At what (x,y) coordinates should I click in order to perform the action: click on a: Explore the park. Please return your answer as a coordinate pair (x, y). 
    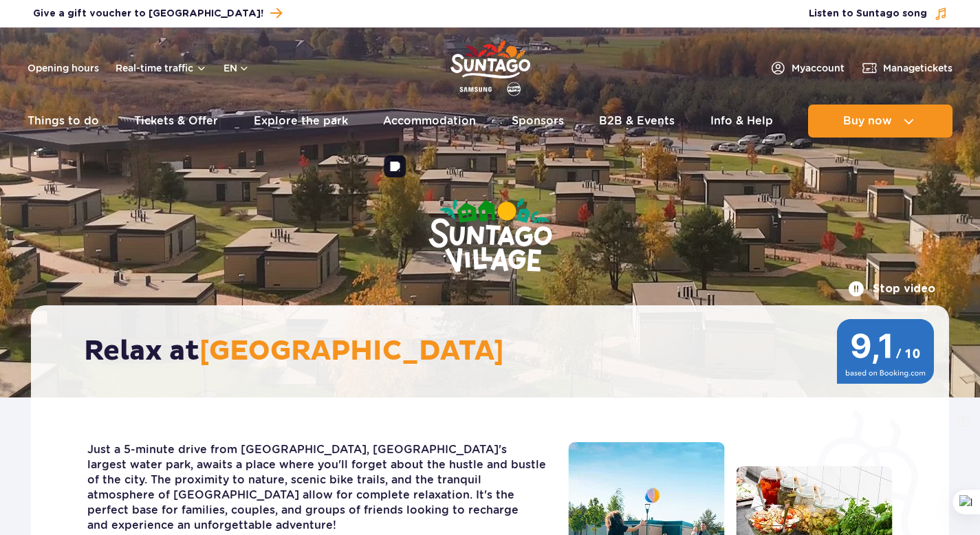
    Looking at the image, I should click on (300, 121).